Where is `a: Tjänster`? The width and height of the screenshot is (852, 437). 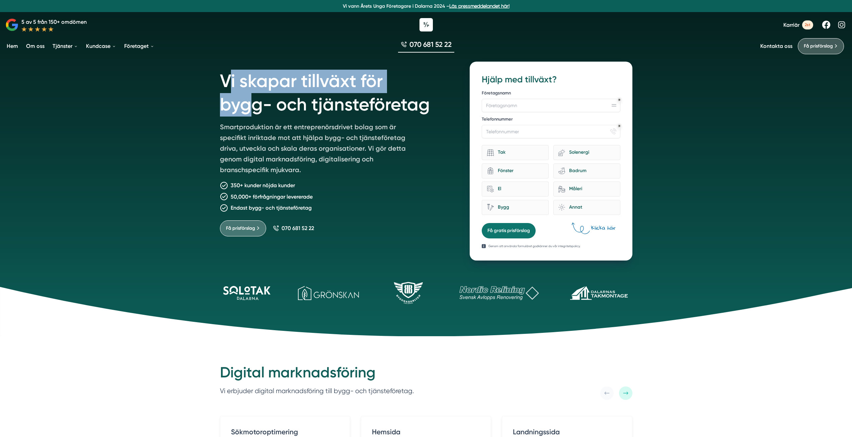
a: Tjänster is located at coordinates (65, 46).